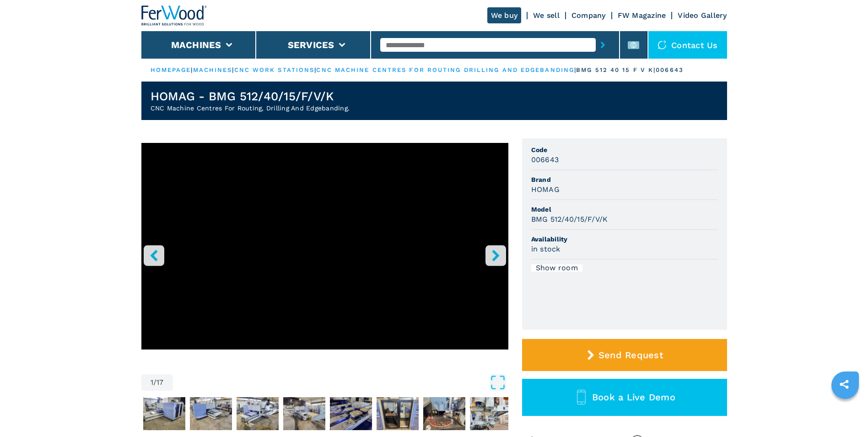 Image resolution: width=868 pixels, height=437 pixels. Describe the element at coordinates (495, 255) in the screenshot. I see `button: right-button` at that location.